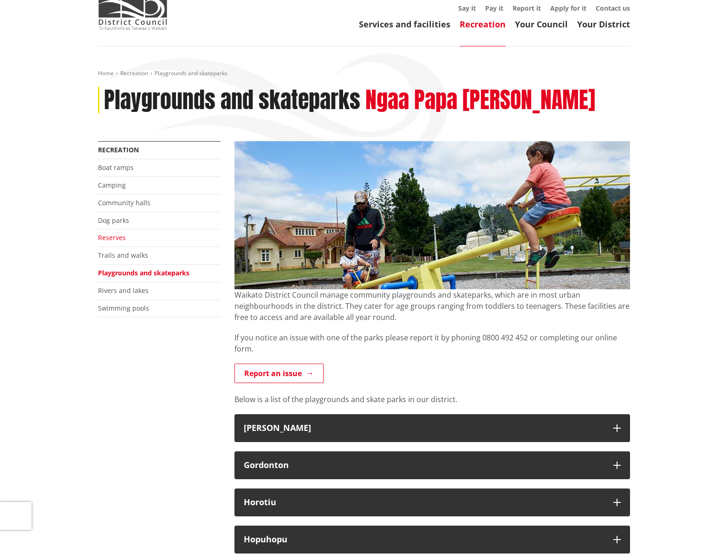  I want to click on a: Report it, so click(526, 8).